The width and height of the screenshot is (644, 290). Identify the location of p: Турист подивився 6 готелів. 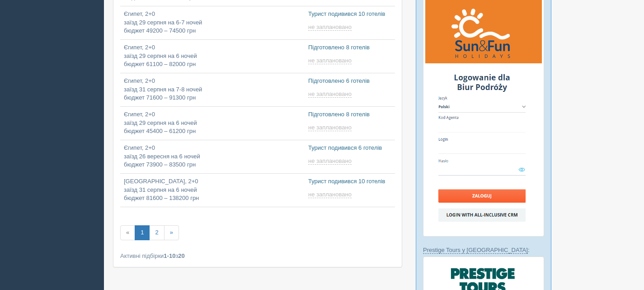
(350, 148).